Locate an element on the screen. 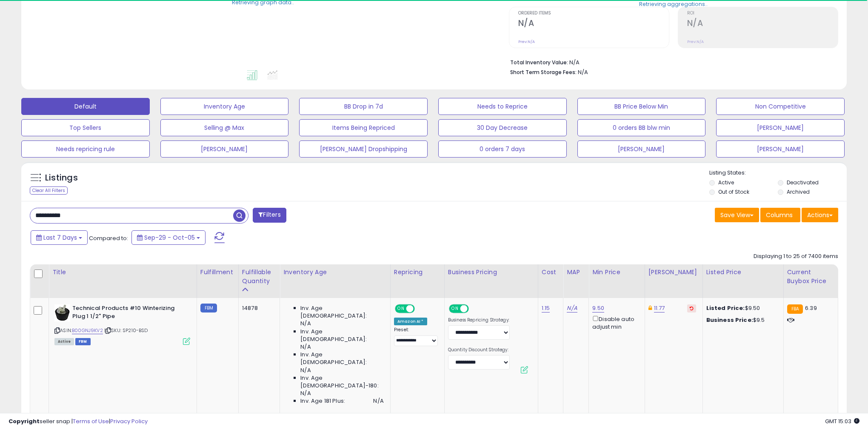 This screenshot has width=868, height=430. div: Displaying 1 to 25 of 7400 items is located at coordinates (796, 256).